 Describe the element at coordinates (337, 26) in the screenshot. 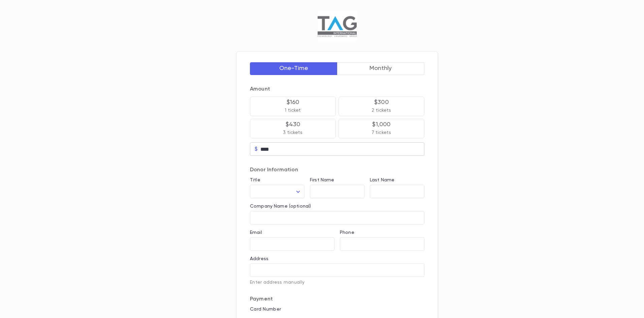

I see `img: Logo` at that location.